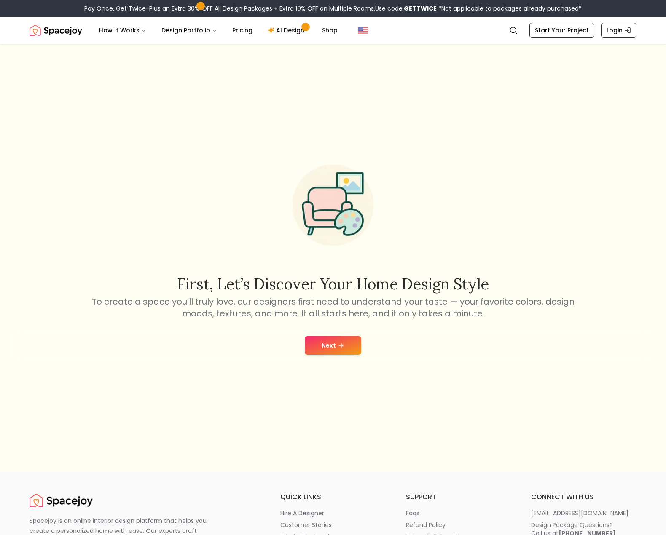 The height and width of the screenshot is (535, 666). I want to click on h6: connect with us, so click(583, 497).